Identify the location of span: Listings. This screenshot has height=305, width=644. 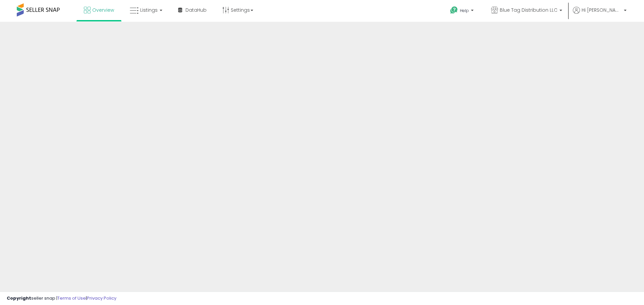
(149, 10).